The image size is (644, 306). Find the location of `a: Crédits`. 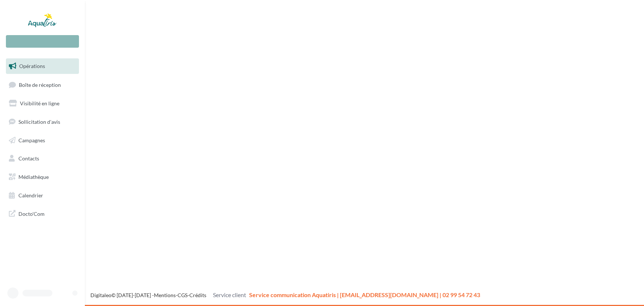

a: Crédits is located at coordinates (198, 295).